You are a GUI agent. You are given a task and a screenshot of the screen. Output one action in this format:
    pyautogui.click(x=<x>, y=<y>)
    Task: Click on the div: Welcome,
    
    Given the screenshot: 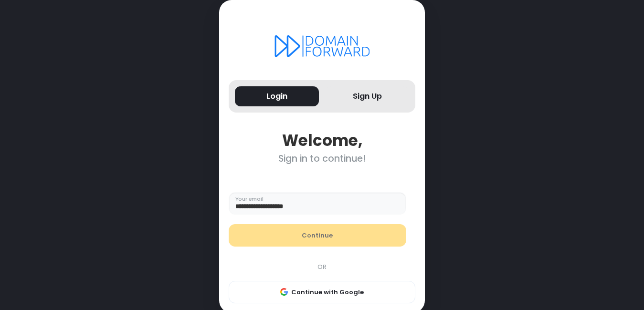 What is the action you would take?
    pyautogui.click(x=322, y=140)
    